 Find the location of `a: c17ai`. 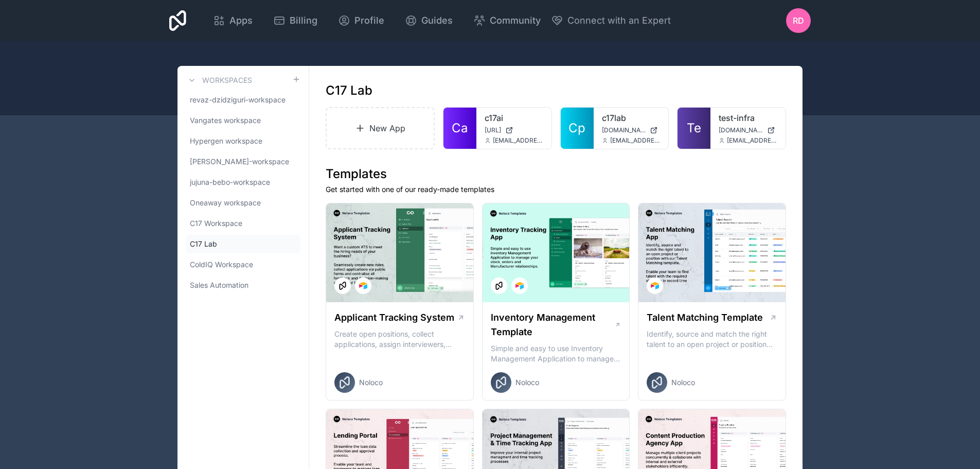

a: c17ai is located at coordinates (514, 118).